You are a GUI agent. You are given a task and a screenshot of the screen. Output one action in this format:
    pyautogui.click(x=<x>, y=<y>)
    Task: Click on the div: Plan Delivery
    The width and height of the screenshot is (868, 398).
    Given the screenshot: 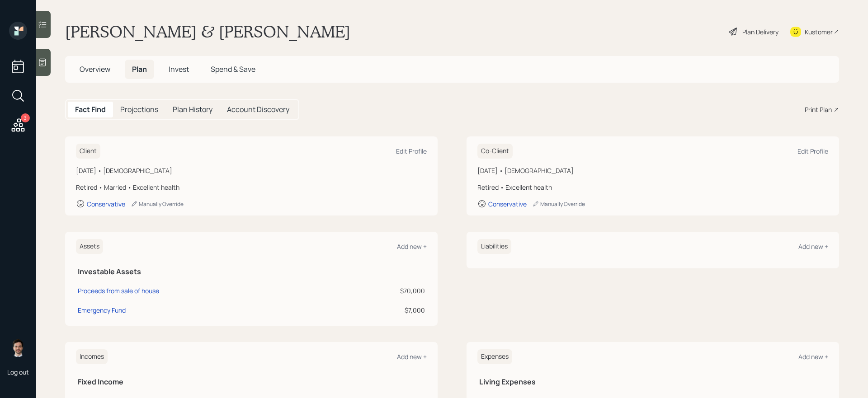 What is the action you would take?
    pyautogui.click(x=760, y=31)
    